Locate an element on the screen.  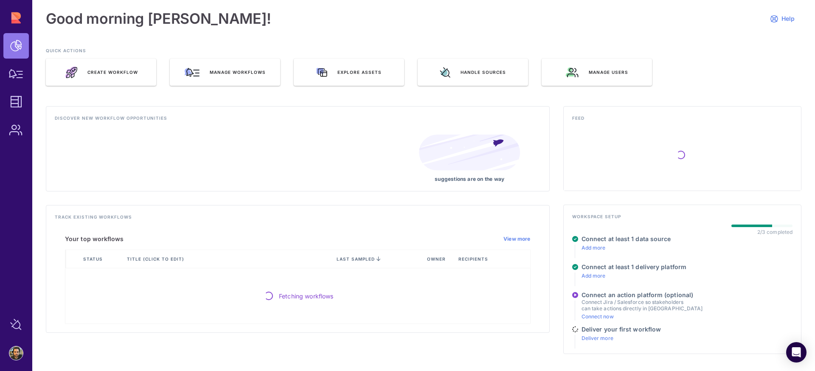
img: account-photo is located at coordinates (16, 353).